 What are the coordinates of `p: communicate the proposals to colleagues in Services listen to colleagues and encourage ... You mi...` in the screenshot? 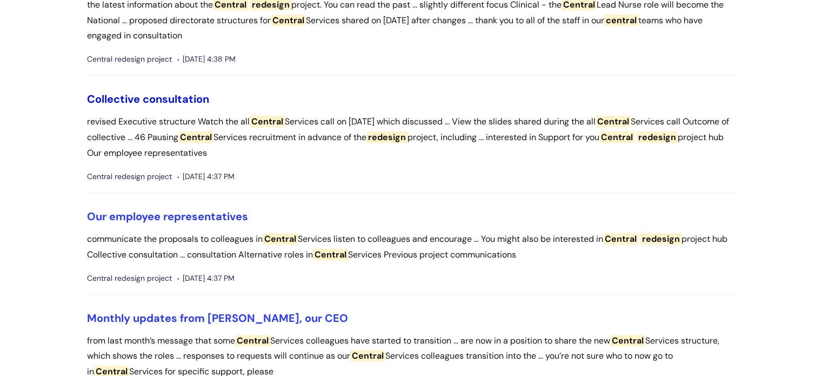 It's located at (411, 247).